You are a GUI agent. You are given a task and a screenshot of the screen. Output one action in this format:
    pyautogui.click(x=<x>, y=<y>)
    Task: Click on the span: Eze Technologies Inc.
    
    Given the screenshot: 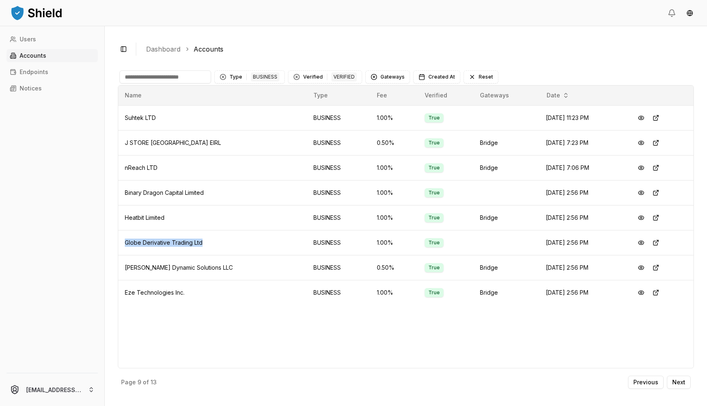 What is the action you would take?
    pyautogui.click(x=155, y=292)
    